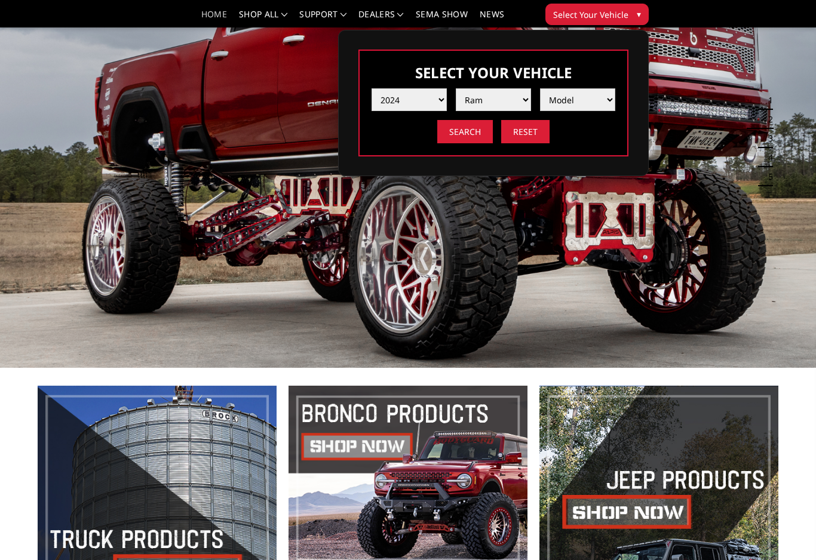  I want to click on a: SEMA Show, so click(441, 19).